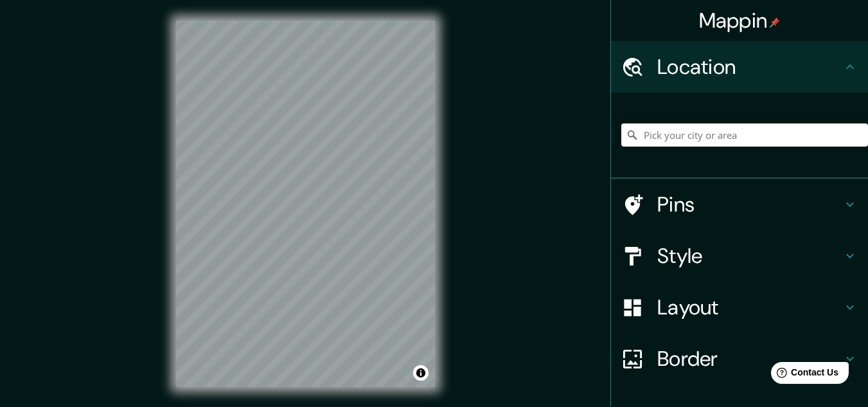 The height and width of the screenshot is (407, 868). I want to click on span: Contact Us, so click(61, 15).